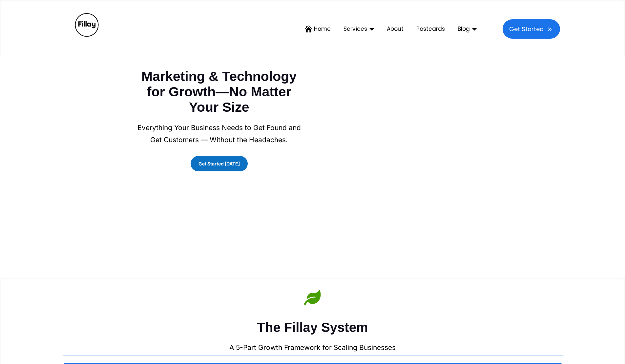 The height and width of the screenshot is (364, 625). What do you see at coordinates (395, 29) in the screenshot?
I see `a: About` at bounding box center [395, 29].